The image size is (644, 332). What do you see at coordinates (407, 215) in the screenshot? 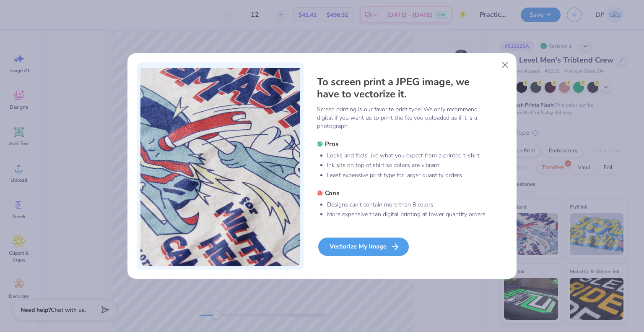
I see `li: More expensive than digital printing at lower quantity orders` at bounding box center [407, 215].